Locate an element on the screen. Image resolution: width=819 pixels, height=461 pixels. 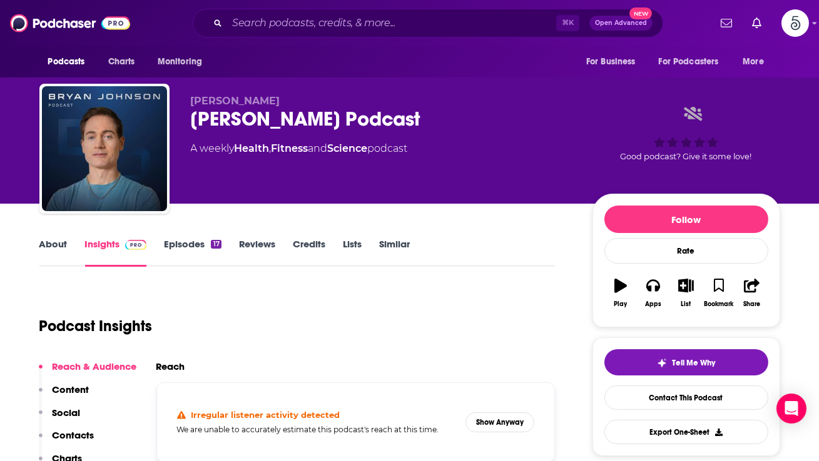
span: Logged in as Spiral5-G2 is located at coordinates (795, 23).